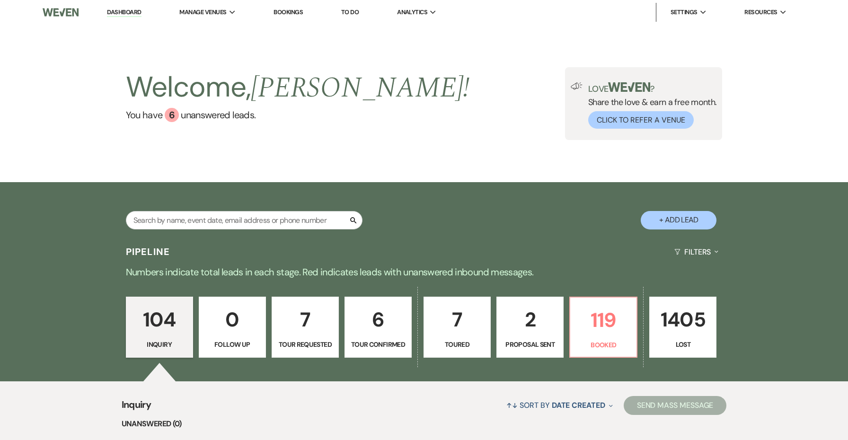  I want to click on p: Proposal Sent, so click(530, 345).